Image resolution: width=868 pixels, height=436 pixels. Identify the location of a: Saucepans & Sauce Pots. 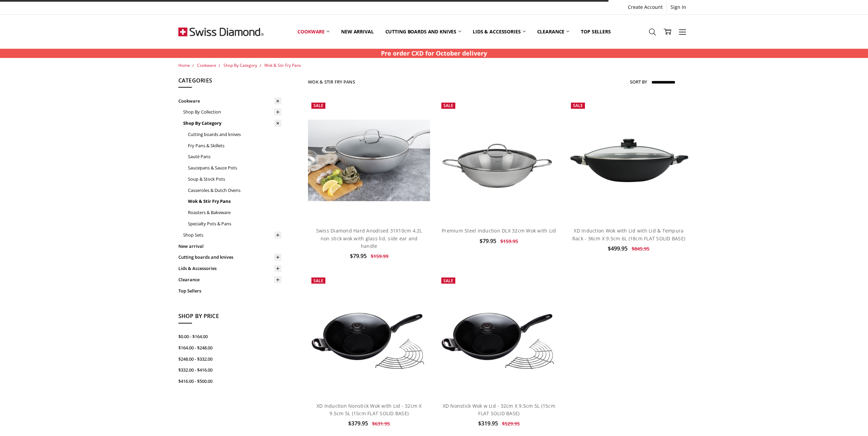
(234, 167).